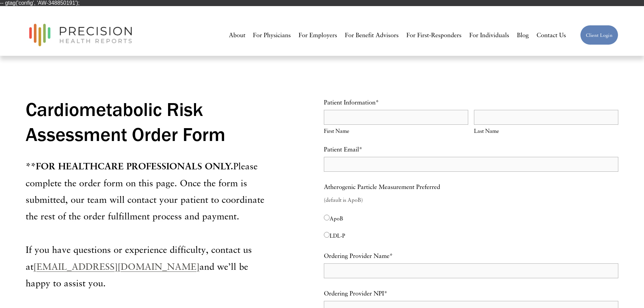 This screenshot has height=308, width=644. Describe the element at coordinates (237, 35) in the screenshot. I see `a: About` at that location.